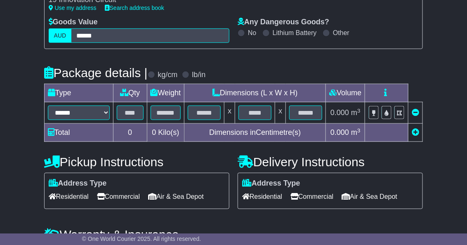 Image resolution: width=467 pixels, height=245 pixels. Describe the element at coordinates (252, 33) in the screenshot. I see `label: No` at that location.